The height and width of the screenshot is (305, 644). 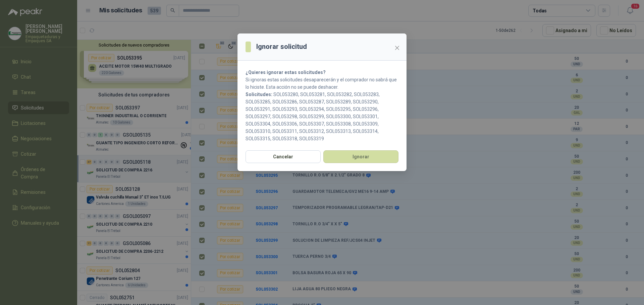 I want to click on span: close, so click(x=397, y=48).